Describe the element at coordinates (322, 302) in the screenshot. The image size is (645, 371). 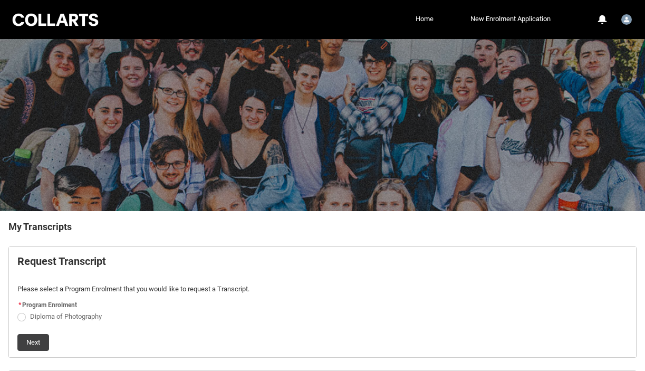
I see `article: Request_Student_Transcript flow` at that location.